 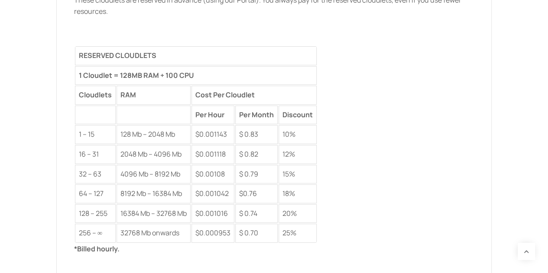 What do you see at coordinates (153, 233) in the screenshot?
I see `td: 32768 Mb onwards` at bounding box center [153, 233].